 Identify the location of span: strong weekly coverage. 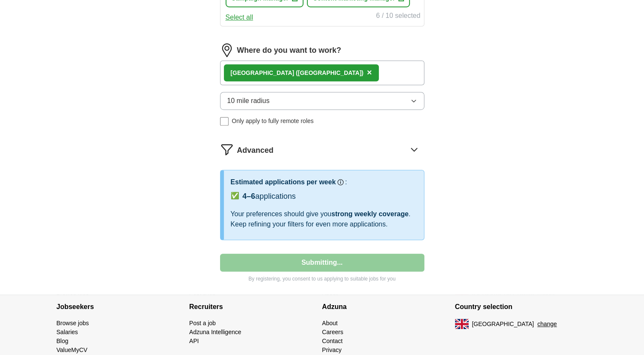
(370, 214).